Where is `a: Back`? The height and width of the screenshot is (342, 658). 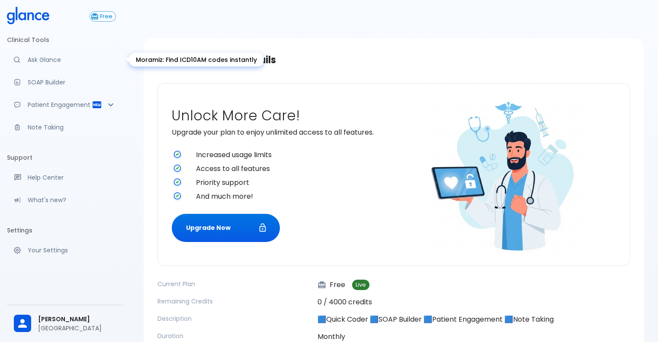
a: Back is located at coordinates (166, 61).